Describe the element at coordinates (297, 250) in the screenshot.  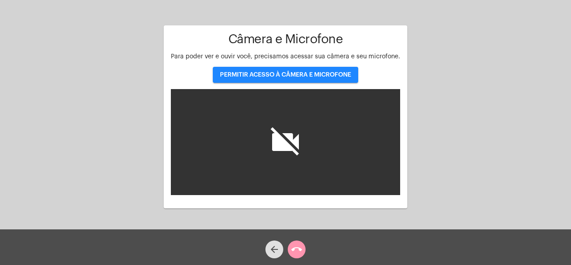
I see `mat-icon: call_end` at that location.